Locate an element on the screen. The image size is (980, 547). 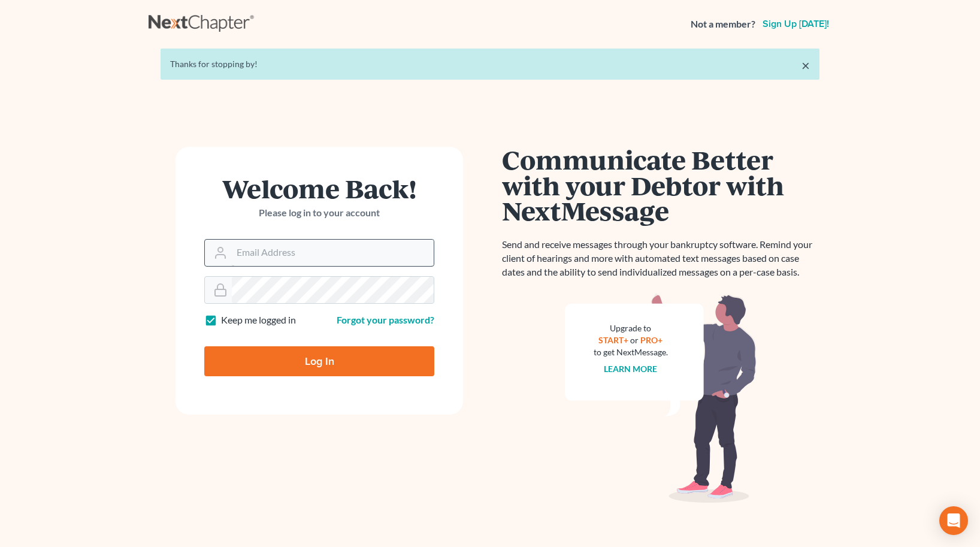
label: Keep me logged in is located at coordinates (258, 320).